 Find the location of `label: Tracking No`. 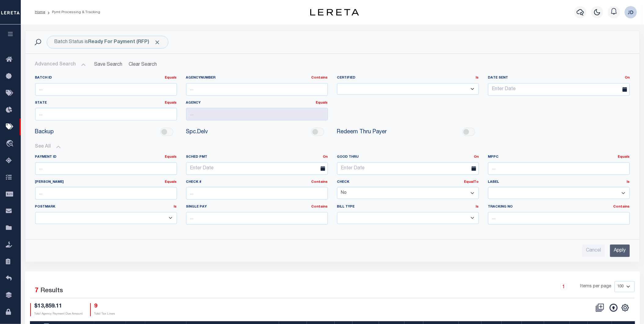

label: Tracking No is located at coordinates (559, 207).